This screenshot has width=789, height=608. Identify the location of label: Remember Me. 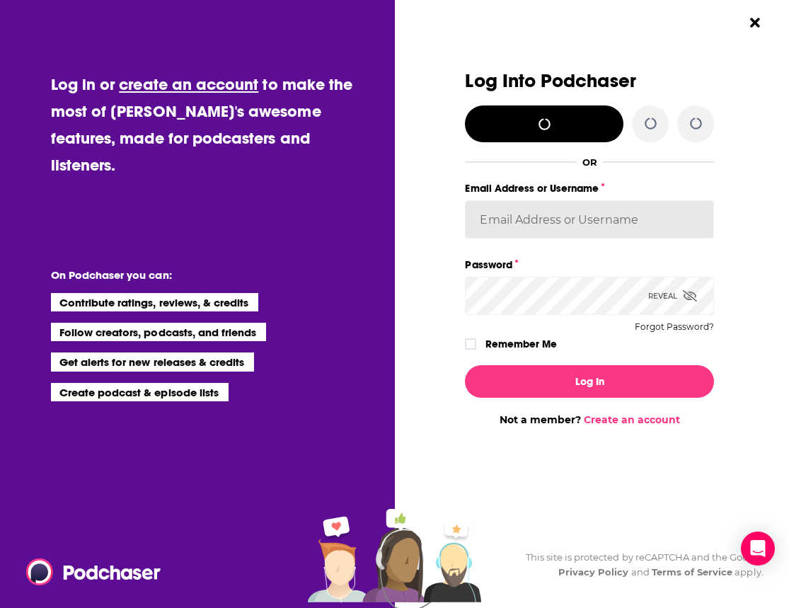
(521, 344).